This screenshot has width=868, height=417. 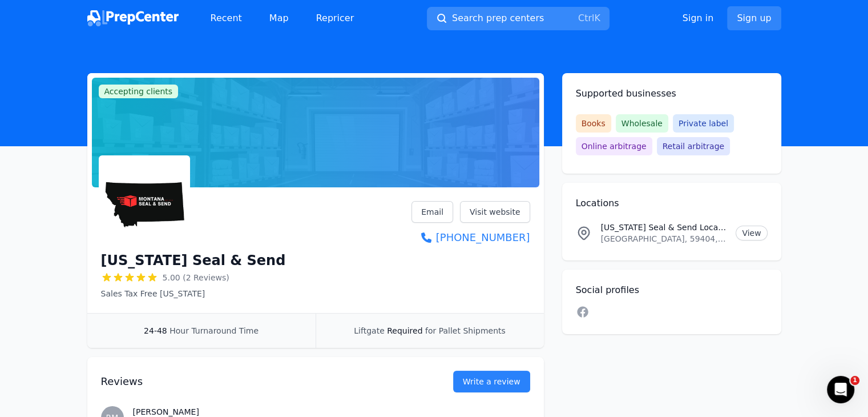 What do you see at coordinates (369, 331) in the screenshot?
I see `span: Liftgate` at bounding box center [369, 331].